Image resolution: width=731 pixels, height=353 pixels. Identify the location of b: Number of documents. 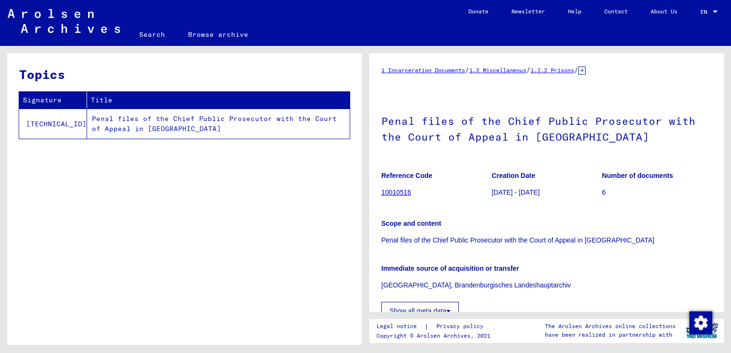
(638, 176).